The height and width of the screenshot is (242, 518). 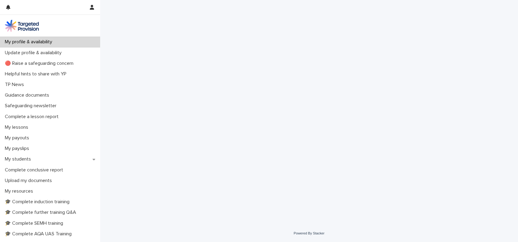 What do you see at coordinates (33, 117) in the screenshot?
I see `p: Complete a lesson report` at bounding box center [33, 117].